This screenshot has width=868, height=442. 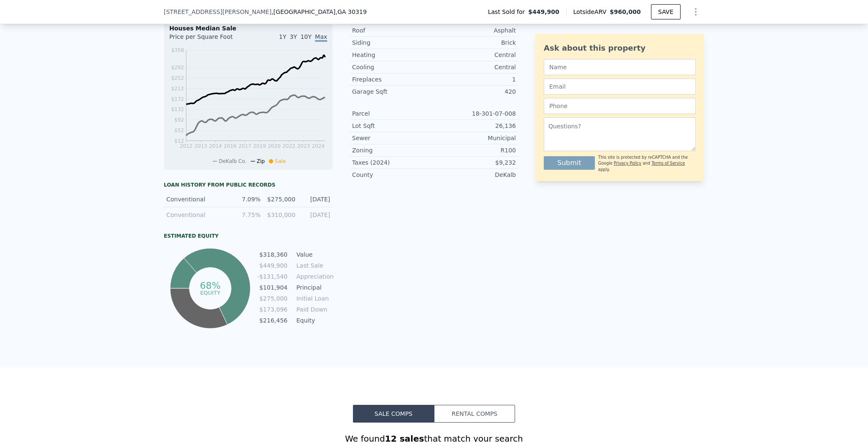 What do you see at coordinates (393, 175) in the screenshot?
I see `div: County` at bounding box center [393, 175].